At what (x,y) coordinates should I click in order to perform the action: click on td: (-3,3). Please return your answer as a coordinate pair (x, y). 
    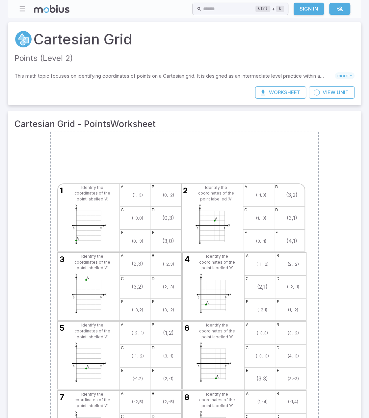
    Looking at the image, I should click on (262, 333).